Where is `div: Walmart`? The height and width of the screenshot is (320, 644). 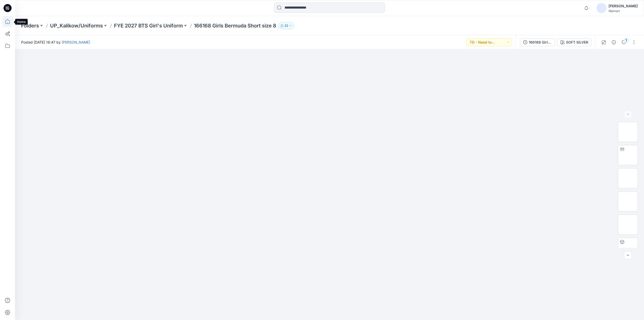
div: Walmart is located at coordinates (623, 11).